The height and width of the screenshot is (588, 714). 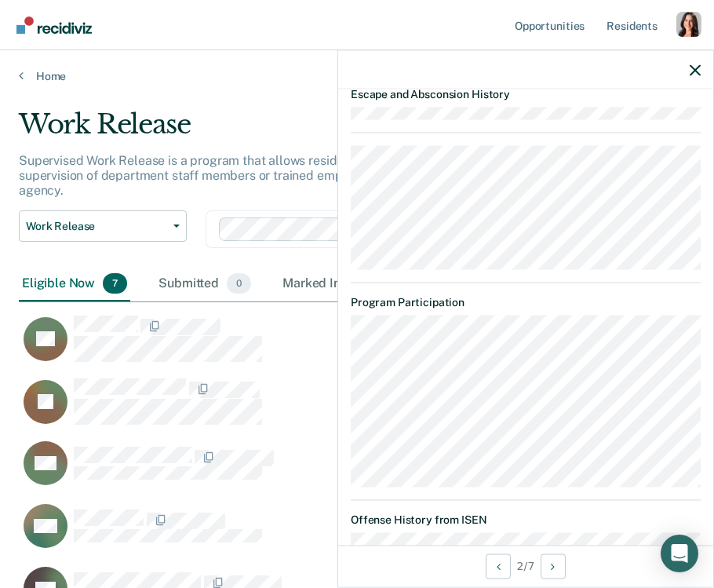 I want to click on span: 7, so click(x=114, y=283).